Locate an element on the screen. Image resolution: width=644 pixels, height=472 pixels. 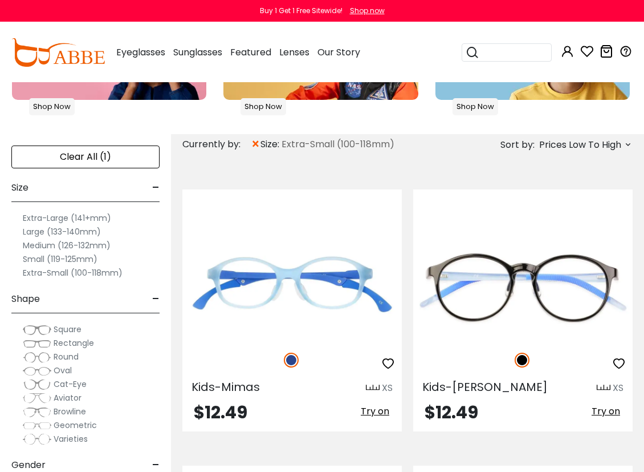
img: Browline.png is located at coordinates (37, 412).